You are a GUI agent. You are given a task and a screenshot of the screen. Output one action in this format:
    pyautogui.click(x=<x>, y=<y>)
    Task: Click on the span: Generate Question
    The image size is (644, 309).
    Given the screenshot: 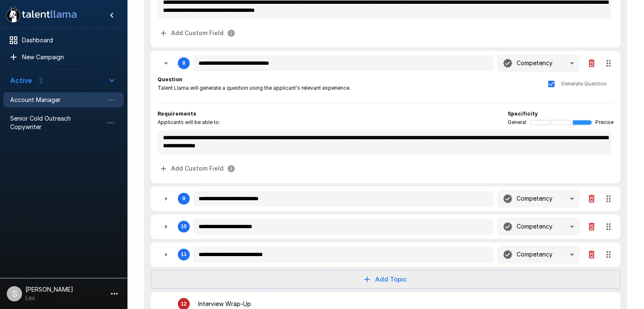 What is the action you would take?
    pyautogui.click(x=584, y=84)
    